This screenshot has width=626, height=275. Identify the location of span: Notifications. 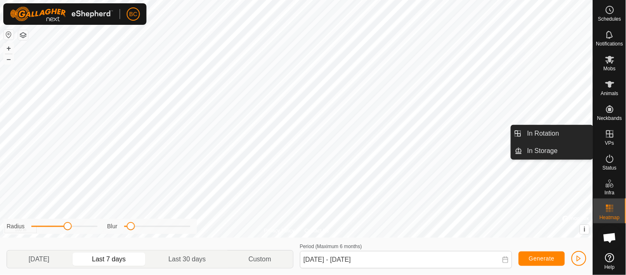
(610, 44).